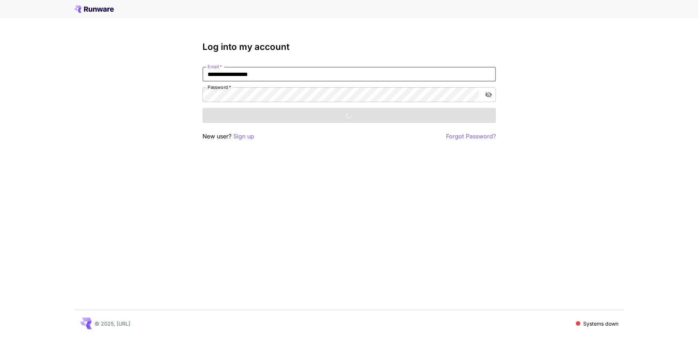 This screenshot has width=698, height=337. Describe the element at coordinates (243, 136) in the screenshot. I see `p: Sign up` at that location.